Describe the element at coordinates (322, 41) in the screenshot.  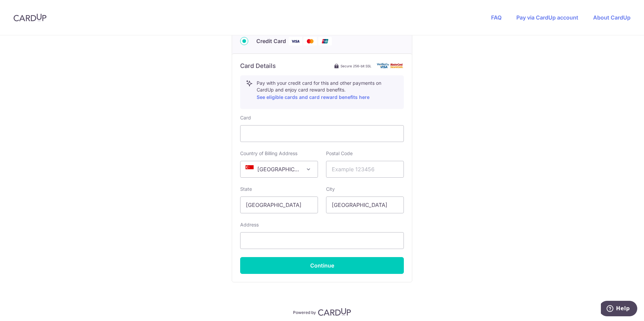
I see `div: Credit Card Visa Mastercard Union Pay` at that location.